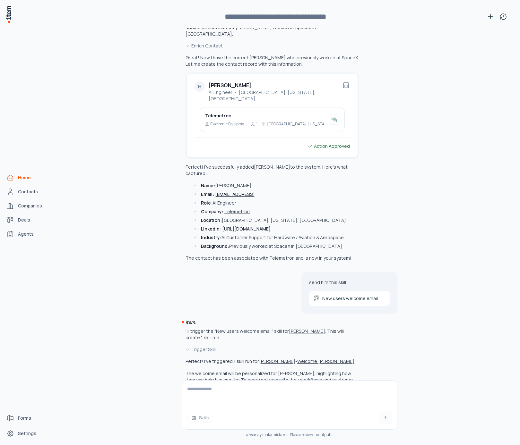  I want to click on p: I'll trigger the "New users welcome email" skill for . This will create 1 skill run., so click(264, 334).